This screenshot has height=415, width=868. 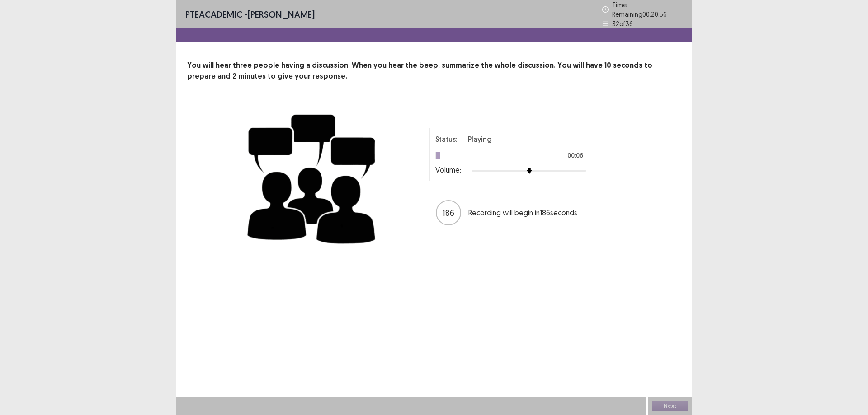 I want to click on p: 32 of 36, so click(x=622, y=23).